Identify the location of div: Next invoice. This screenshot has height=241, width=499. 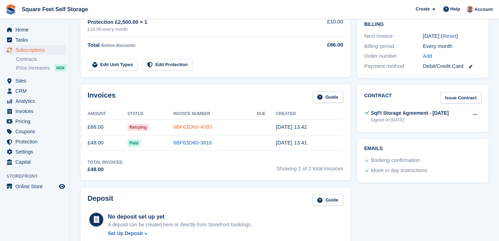
(394, 36).